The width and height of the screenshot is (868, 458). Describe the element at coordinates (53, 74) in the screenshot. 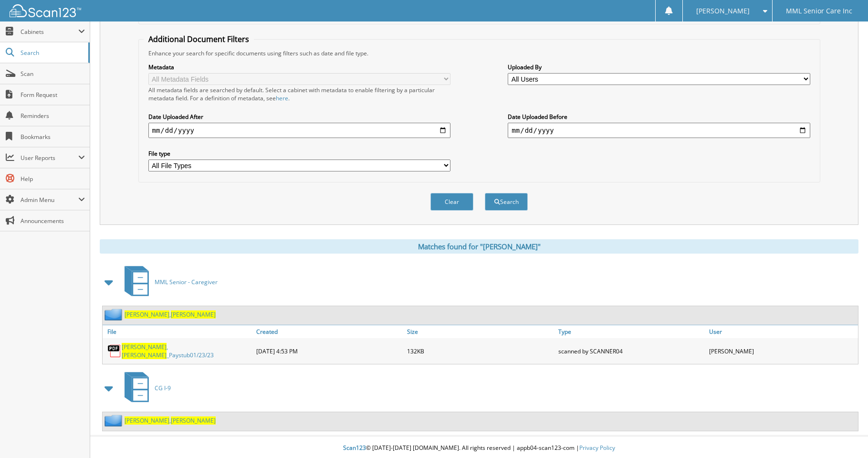

I see `span: Scan` at that location.